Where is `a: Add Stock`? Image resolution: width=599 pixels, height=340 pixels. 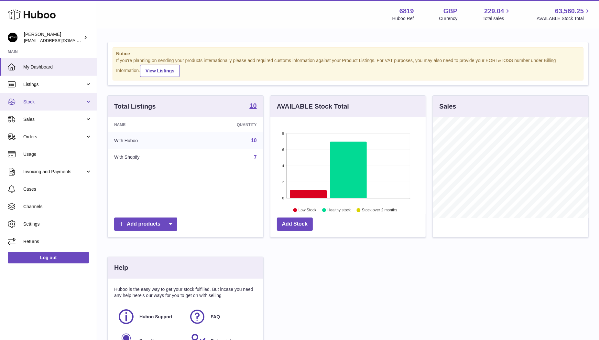 a: Add Stock is located at coordinates (295, 224).